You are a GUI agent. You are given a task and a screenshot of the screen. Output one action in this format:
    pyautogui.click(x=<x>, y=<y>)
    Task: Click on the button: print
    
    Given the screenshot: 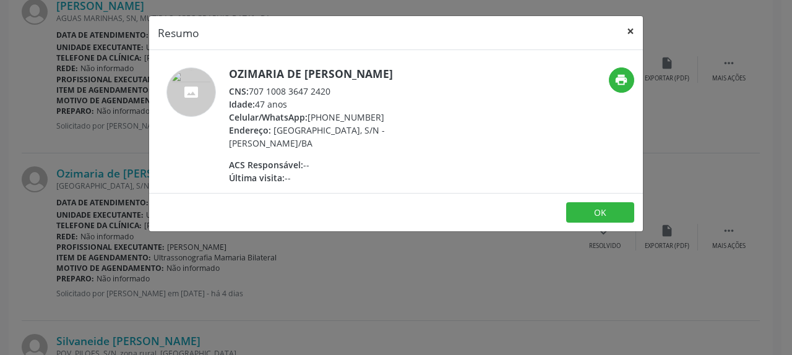 What is the action you would take?
    pyautogui.click(x=621, y=80)
    